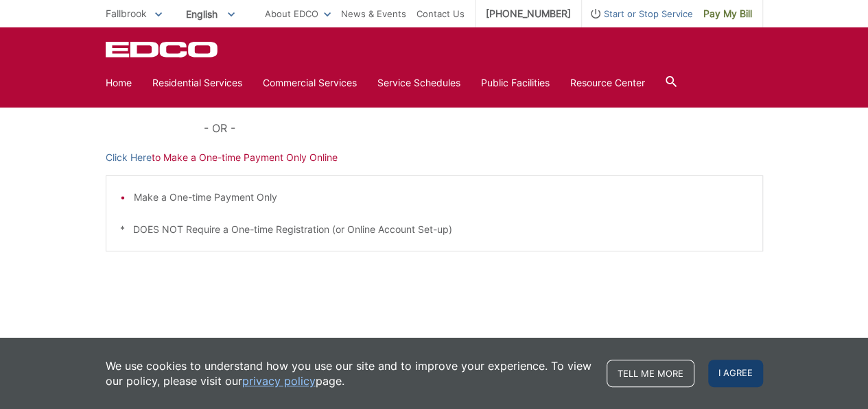 The height and width of the screenshot is (409, 868). I want to click on a: Resource Center, so click(607, 83).